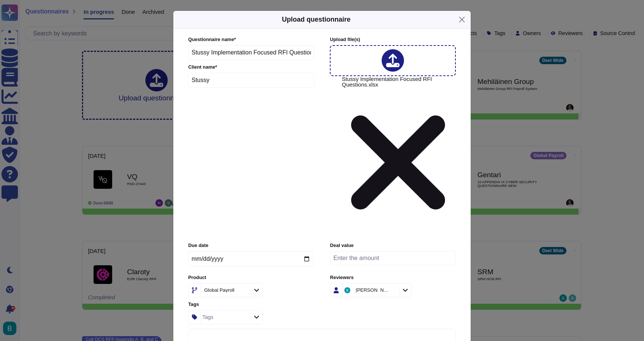  I want to click on label: Client name, so click(251, 67).